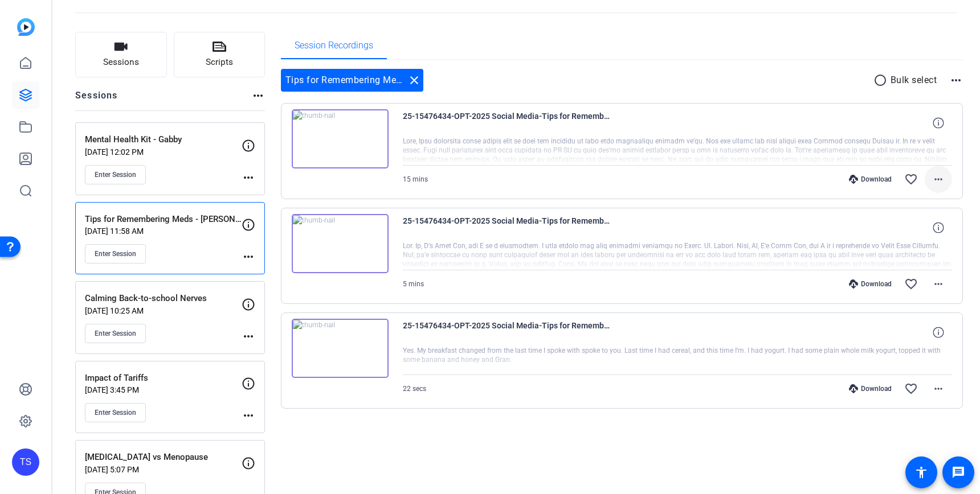 The height and width of the screenshot is (494, 980). What do you see at coordinates (96, 100) in the screenshot?
I see `h2: Sessions` at bounding box center [96, 100].